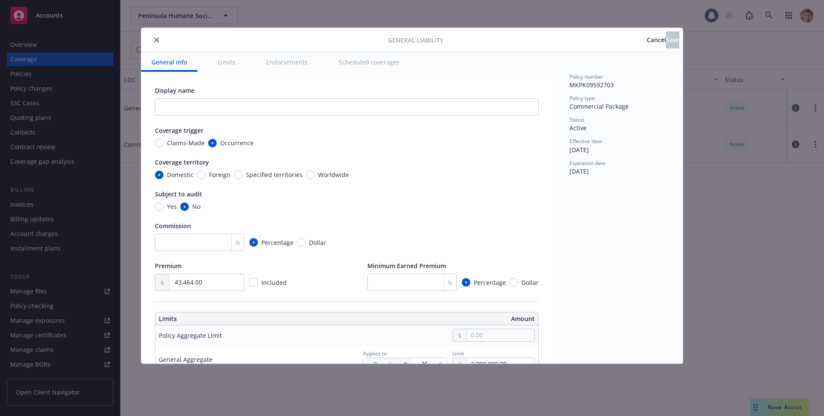 The image size is (824, 416). What do you see at coordinates (185, 206) in the screenshot?
I see `input: No` at bounding box center [185, 206].